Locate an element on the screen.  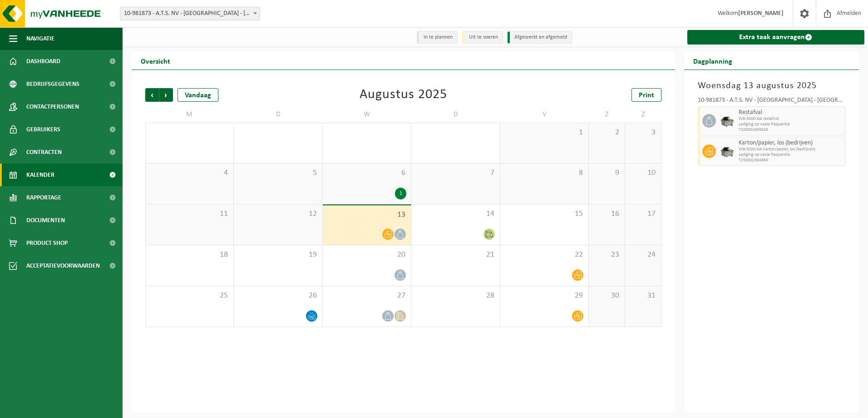
a: Print is located at coordinates (646, 95).